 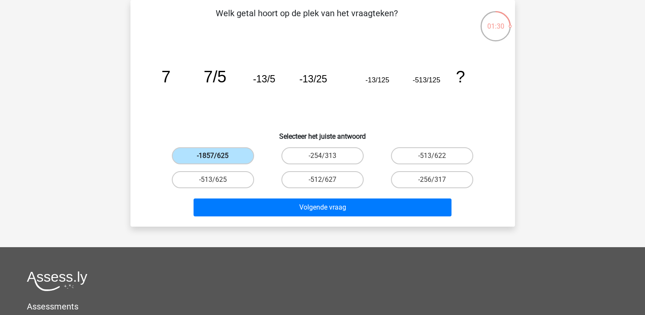 I want to click on label: -256/317, so click(x=432, y=180).